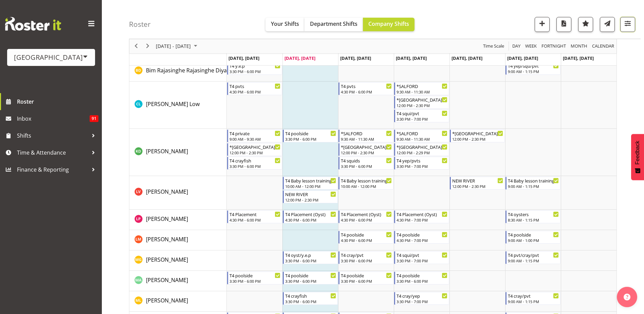 The image size is (644, 314). What do you see at coordinates (147, 46) in the screenshot?
I see `button: Next` at bounding box center [147, 46].